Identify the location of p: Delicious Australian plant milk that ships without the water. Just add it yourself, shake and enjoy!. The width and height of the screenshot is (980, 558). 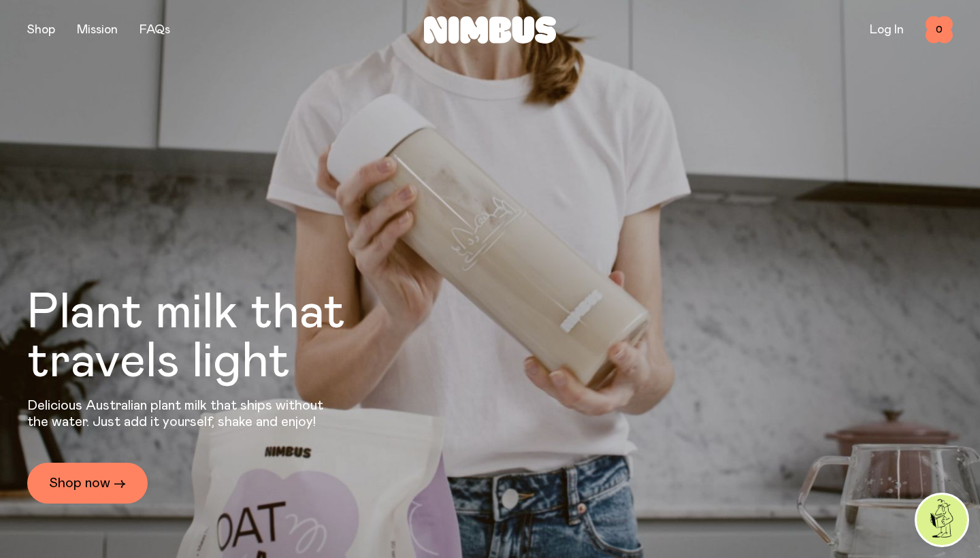
(179, 414).